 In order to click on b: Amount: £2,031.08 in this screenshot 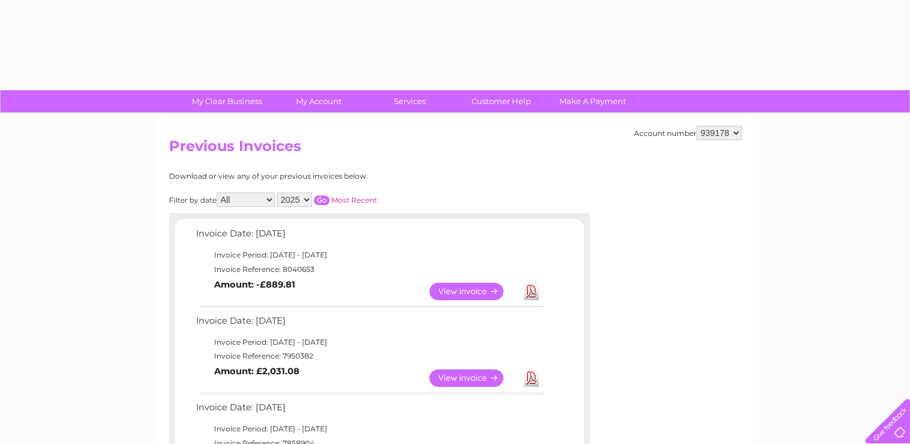, I will do `click(257, 371)`.